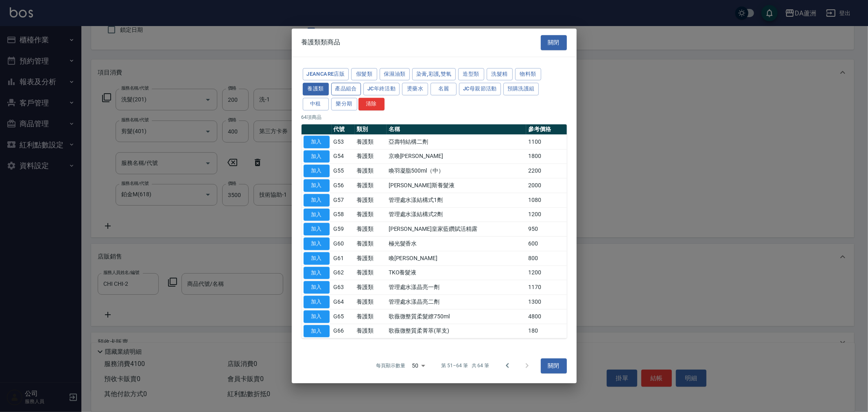  I want to click on td: TKO養髮液, so click(456, 273).